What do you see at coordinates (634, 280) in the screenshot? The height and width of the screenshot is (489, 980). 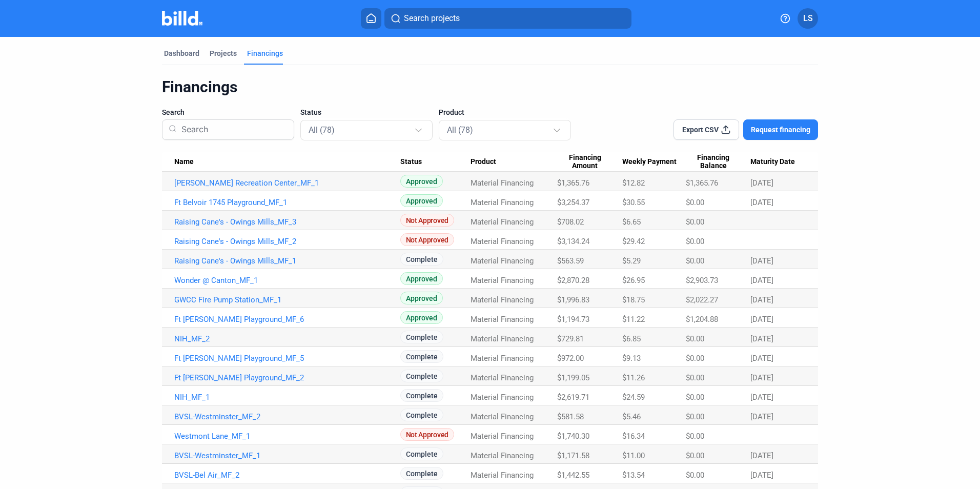 I see `span: $26.95` at bounding box center [634, 280].